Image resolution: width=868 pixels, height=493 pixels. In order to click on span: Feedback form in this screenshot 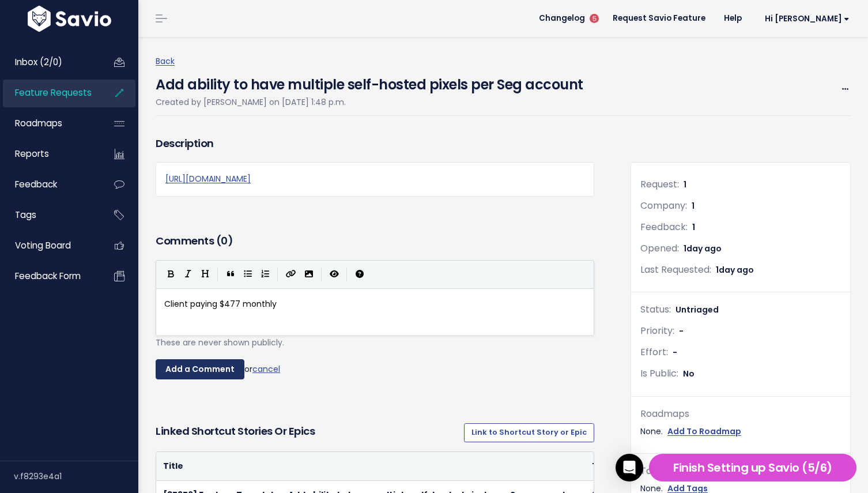, I will do `click(48, 275)`.